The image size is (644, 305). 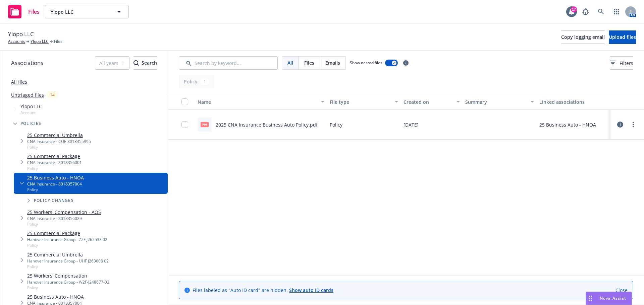 What do you see at coordinates (52, 94) in the screenshot?
I see `div: 14` at bounding box center [52, 94].